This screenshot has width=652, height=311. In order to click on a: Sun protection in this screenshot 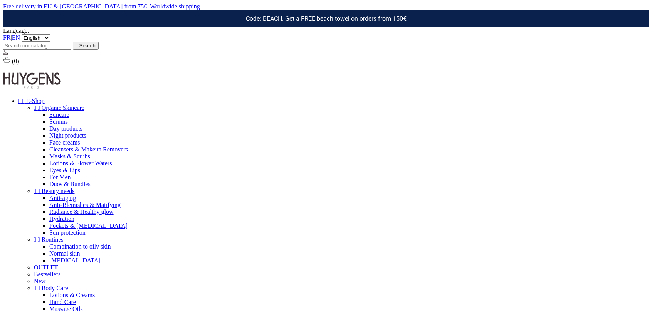, I will do `click(67, 232)`.